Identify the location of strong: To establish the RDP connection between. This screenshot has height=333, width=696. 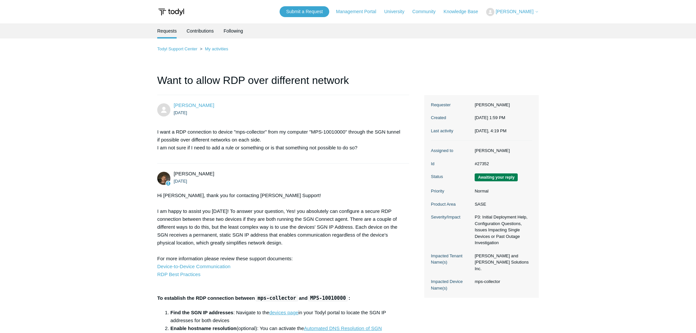
(206, 298).